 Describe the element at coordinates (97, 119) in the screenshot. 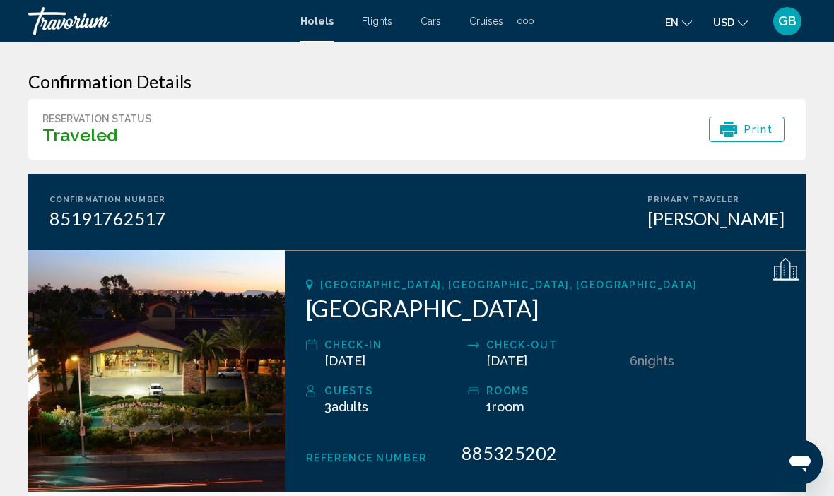

I see `div: Reservation Status` at that location.